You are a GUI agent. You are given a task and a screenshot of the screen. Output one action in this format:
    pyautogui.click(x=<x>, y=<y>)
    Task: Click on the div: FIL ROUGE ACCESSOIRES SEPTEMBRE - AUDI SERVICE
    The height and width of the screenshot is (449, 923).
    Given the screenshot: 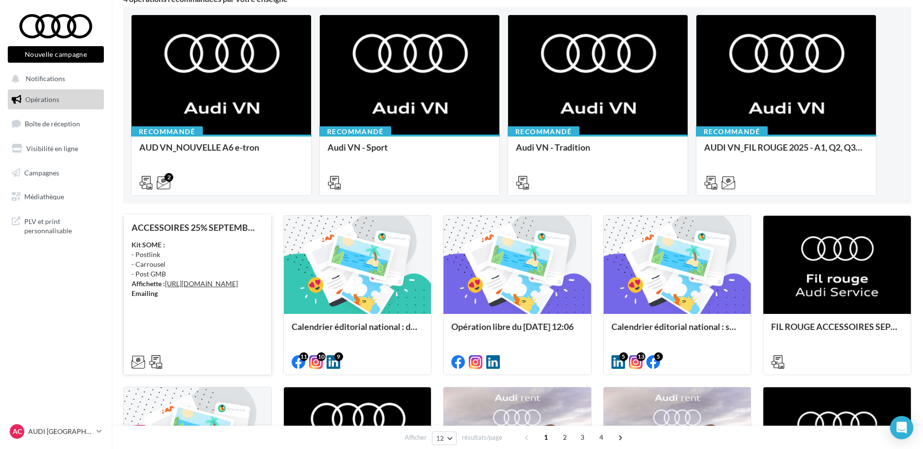 What is the action you would take?
    pyautogui.click(x=837, y=331)
    